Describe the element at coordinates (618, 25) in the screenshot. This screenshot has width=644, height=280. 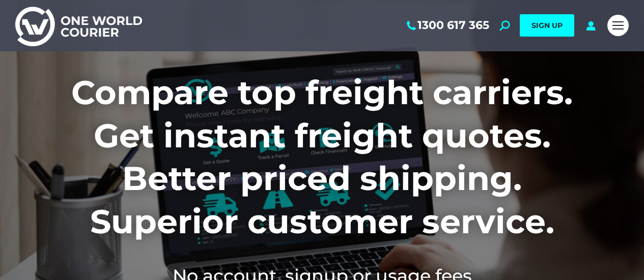
I see `a: Mobile menu icon` at that location.